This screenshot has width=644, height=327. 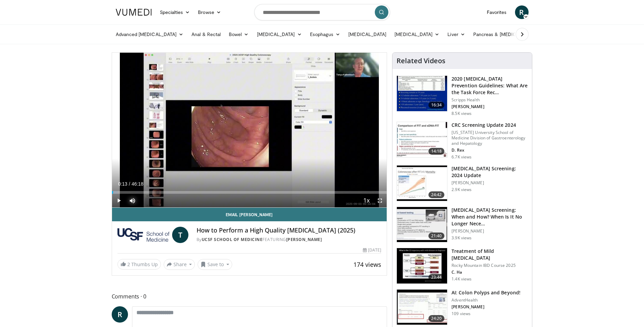 I want to click on p: 2.9K views, so click(x=461, y=189).